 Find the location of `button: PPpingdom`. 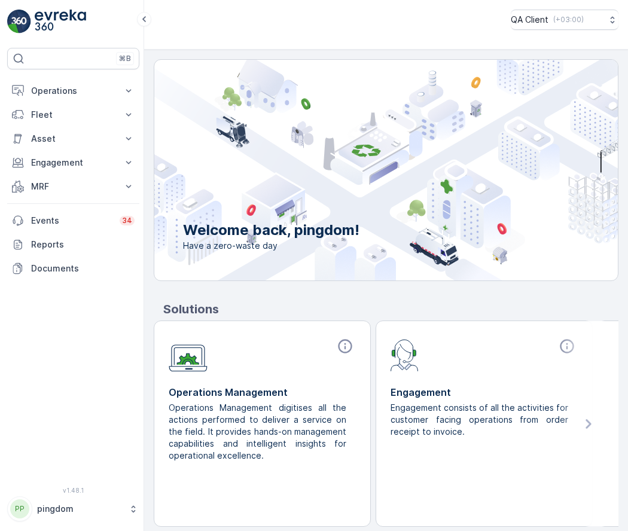

button: PPpingdom is located at coordinates (73, 509).